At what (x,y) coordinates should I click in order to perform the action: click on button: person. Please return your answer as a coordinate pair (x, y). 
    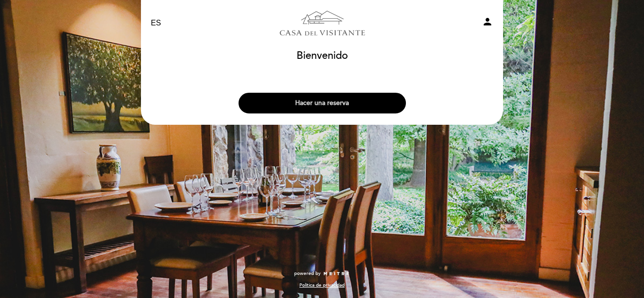
    Looking at the image, I should click on (488, 23).